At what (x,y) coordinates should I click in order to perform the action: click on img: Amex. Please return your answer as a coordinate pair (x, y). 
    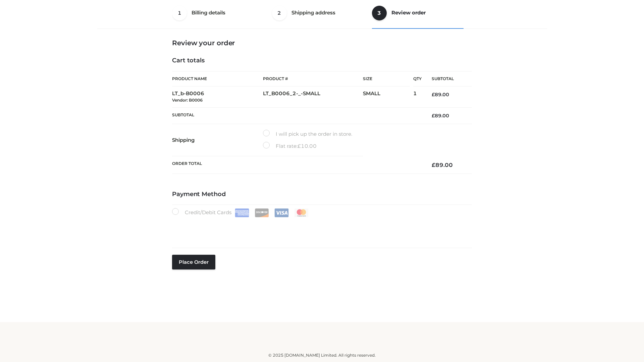
    Looking at the image, I should click on (242, 213).